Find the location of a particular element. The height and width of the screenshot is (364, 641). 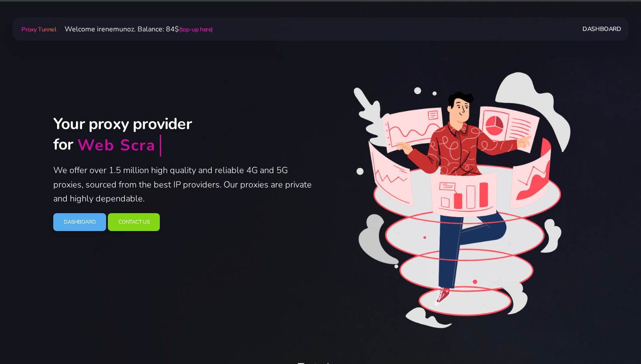

a: Proxy Tunnel is located at coordinates (39, 29).